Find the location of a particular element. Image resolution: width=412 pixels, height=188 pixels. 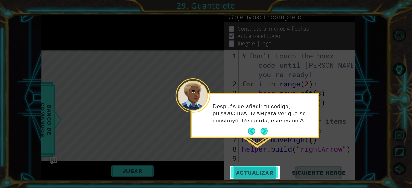

p: Después de añadir tu código, pulsa para ver qué se construyó. Recuerda, este es un A is located at coordinates (263, 113).